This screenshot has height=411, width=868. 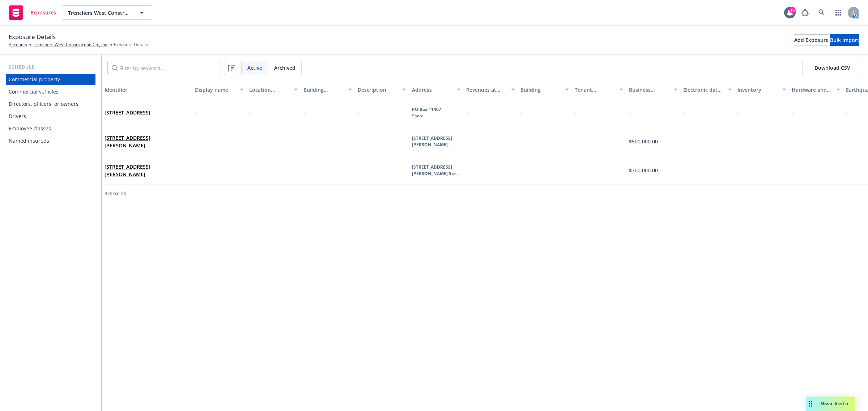 What do you see at coordinates (811, 40) in the screenshot?
I see `div: Add Exposure` at bounding box center [811, 40].